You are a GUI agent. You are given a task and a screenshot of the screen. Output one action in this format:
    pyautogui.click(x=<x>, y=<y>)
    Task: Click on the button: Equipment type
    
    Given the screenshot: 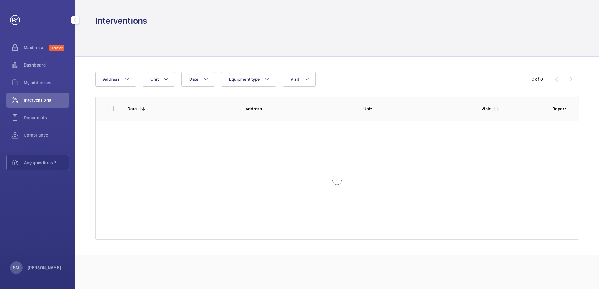 What is the action you would take?
    pyautogui.click(x=249, y=79)
    